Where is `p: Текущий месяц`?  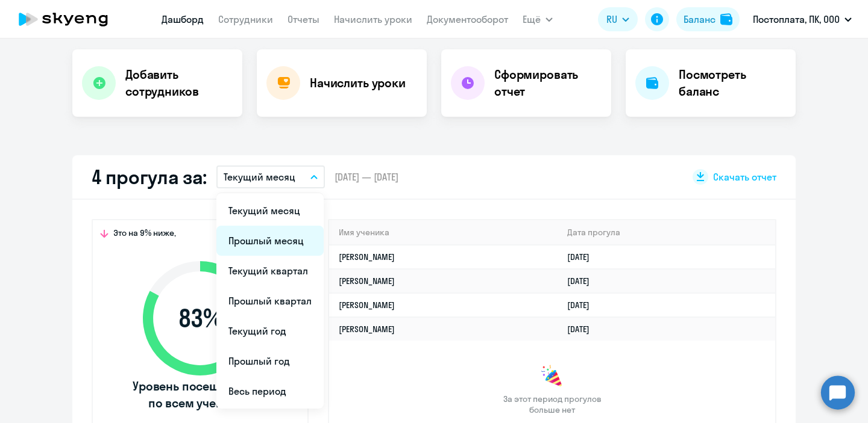
p: Текущий месяц is located at coordinates (259, 177).